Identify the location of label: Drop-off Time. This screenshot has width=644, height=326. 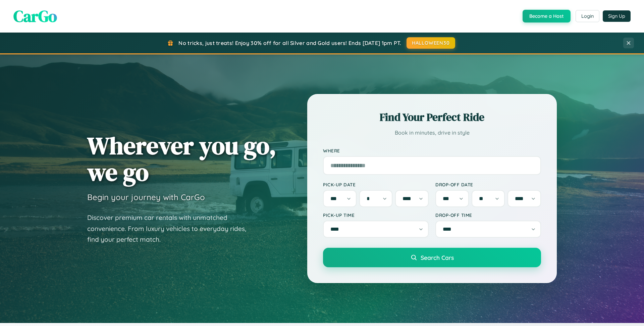
(488, 215).